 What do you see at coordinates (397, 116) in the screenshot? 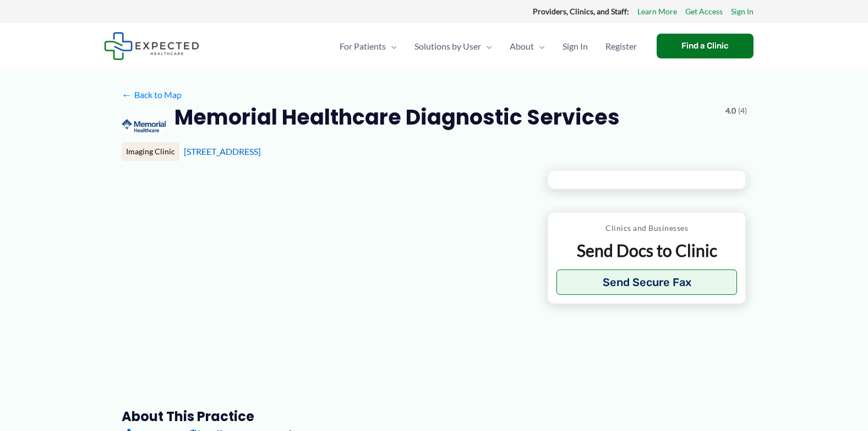
I see `h2: Memorial Healthcare Diagnostic Services` at bounding box center [397, 116].